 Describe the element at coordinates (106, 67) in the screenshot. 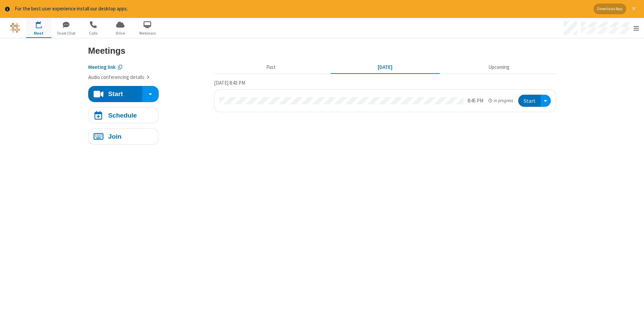

I see `button: Copy my meeting room link` at that location.